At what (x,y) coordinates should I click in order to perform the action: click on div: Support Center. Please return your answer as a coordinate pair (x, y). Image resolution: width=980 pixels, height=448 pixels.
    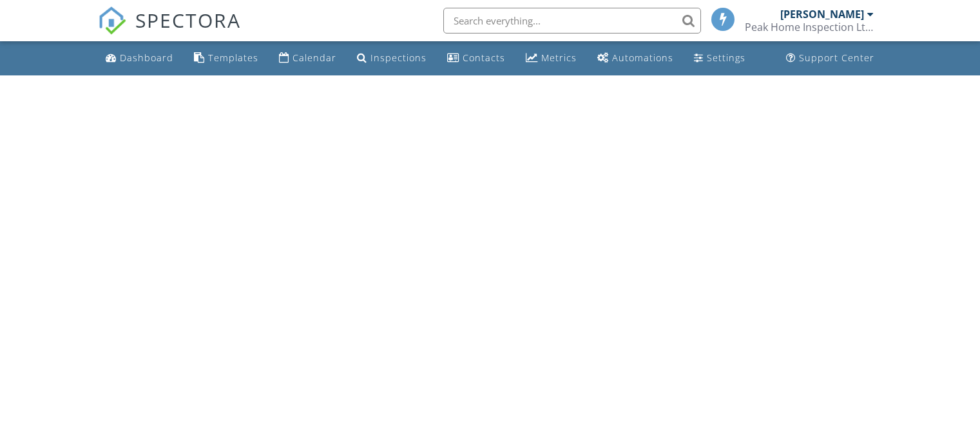
    Looking at the image, I should click on (836, 57).